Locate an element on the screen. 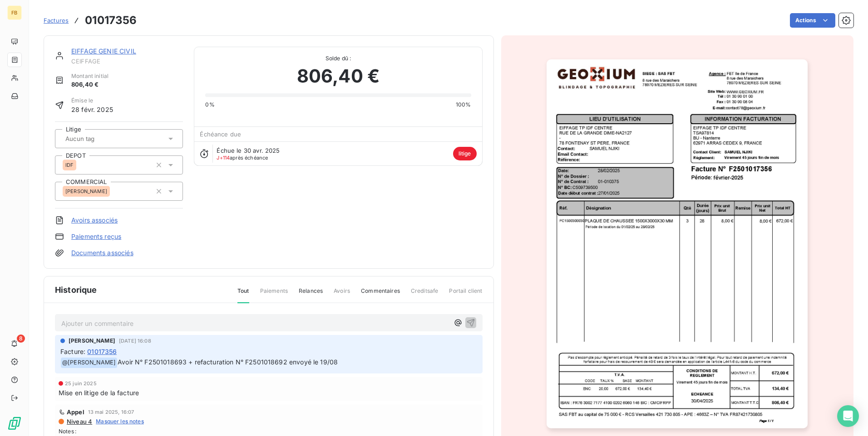 The height and width of the screenshot is (436, 868). a: Documents associés is located at coordinates (102, 253).